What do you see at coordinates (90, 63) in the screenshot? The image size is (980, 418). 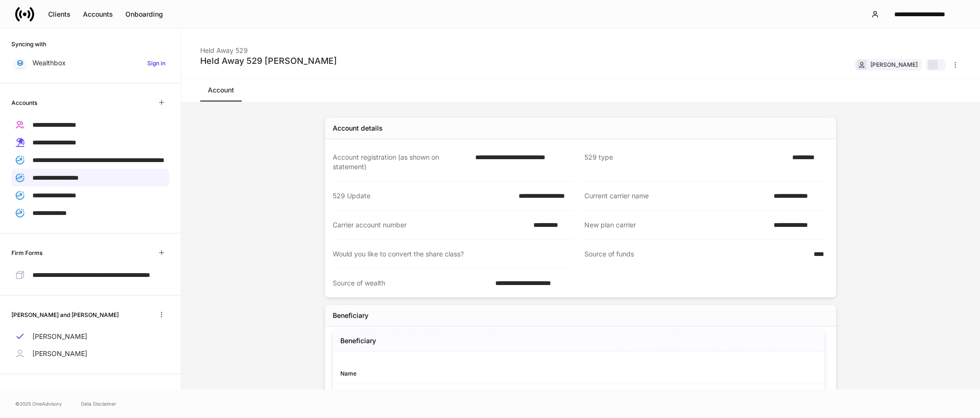 I see `a: WealthboxSign in` at bounding box center [90, 63].